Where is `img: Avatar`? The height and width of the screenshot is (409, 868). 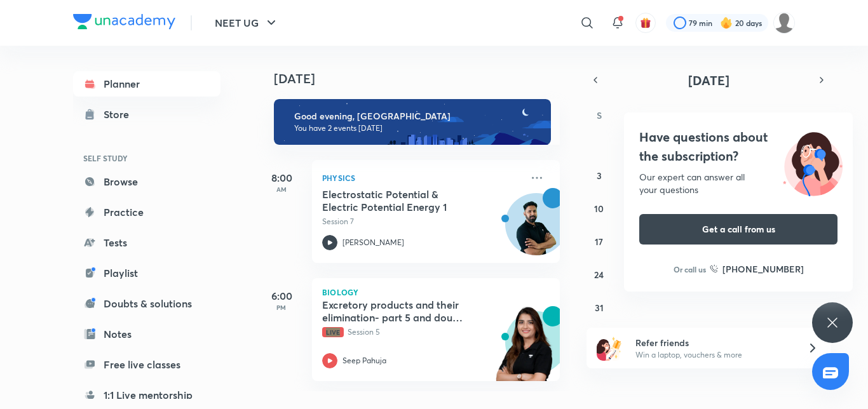
img: Avatar is located at coordinates (536, 231).